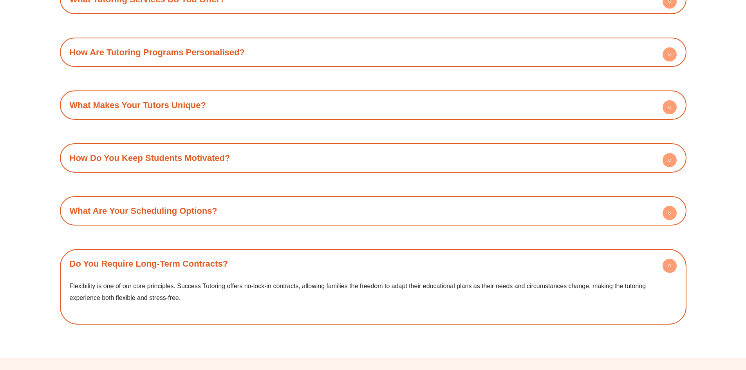  What do you see at coordinates (149, 264) in the screenshot?
I see `a: Do You Require Long-Term Contracts?` at bounding box center [149, 264].